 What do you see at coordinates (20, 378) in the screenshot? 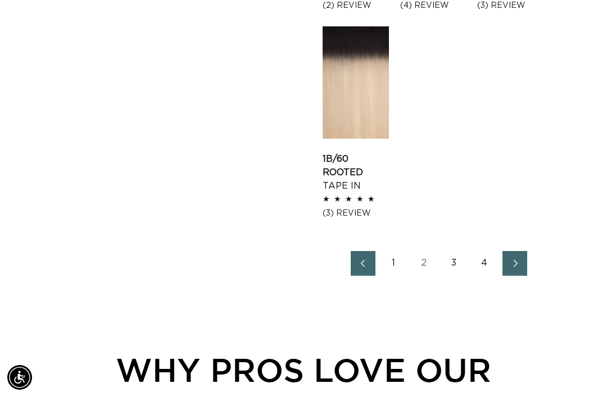
I see `div: Accessibility Menu` at bounding box center [20, 378].